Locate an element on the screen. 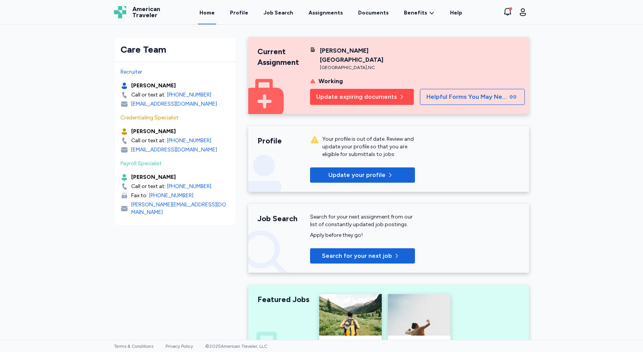 Image resolution: width=643 pixels, height=352 pixels. div: Your profile is out of date. Review and update your profile so that you are eligible for submitta... is located at coordinates (368, 147).